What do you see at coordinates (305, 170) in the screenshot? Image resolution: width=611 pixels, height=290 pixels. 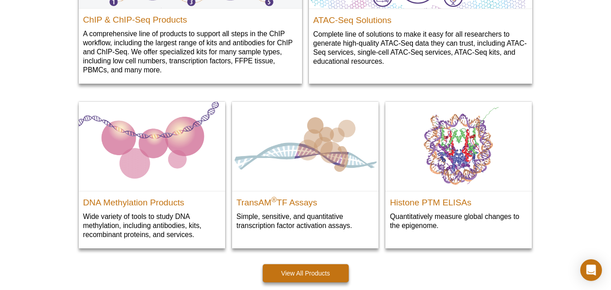 I see `a: TransAM TransAM®TF Assays Simple, sensitive, and quantitative transcription factor activation ass...` at bounding box center [305, 170].